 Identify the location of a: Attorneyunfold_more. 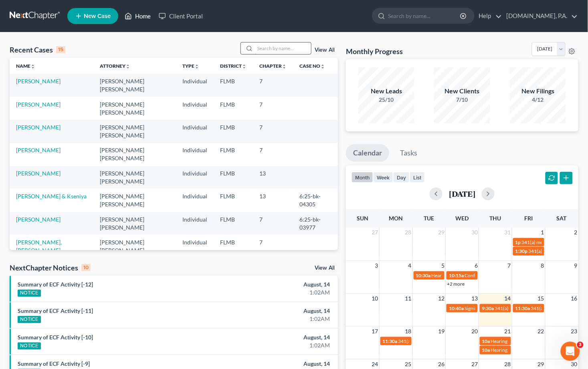
(115, 66).